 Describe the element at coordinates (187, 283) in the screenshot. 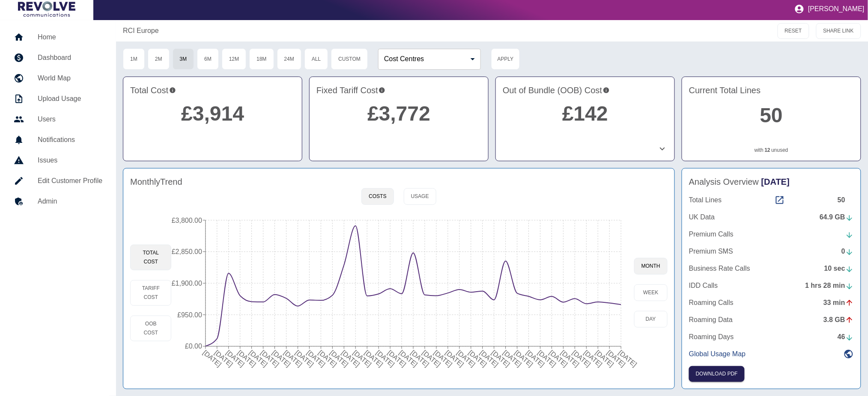

I see `tspan: £1,900.00` at that location.